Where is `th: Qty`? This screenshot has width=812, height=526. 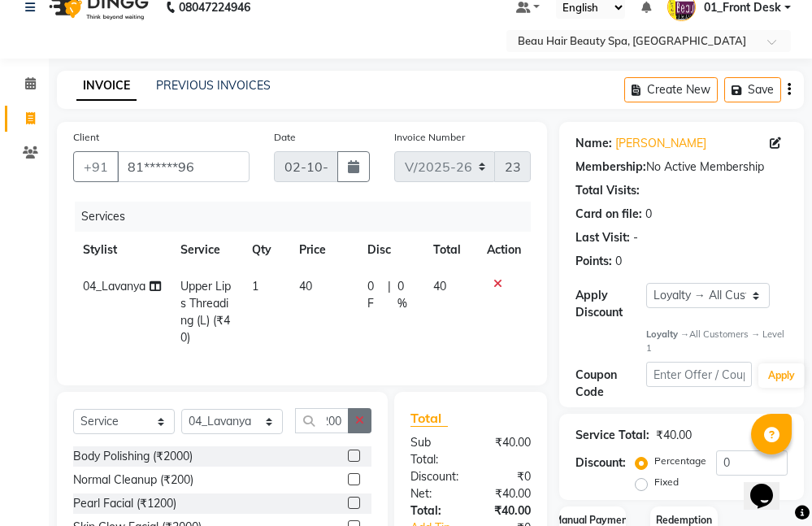 th: Qty is located at coordinates (266, 250).